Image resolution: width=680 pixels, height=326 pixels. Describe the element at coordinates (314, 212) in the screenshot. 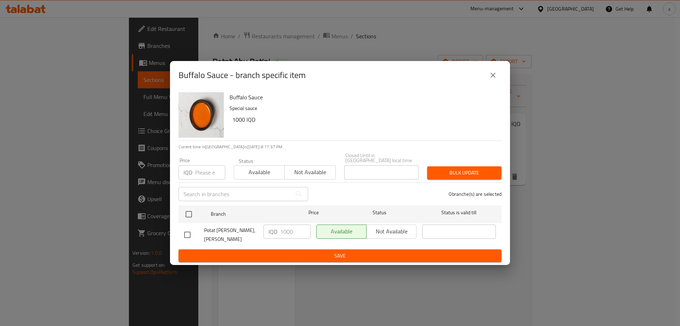

I see `span: Price` at that location.